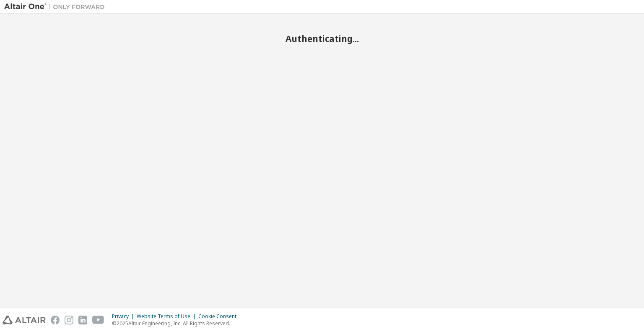  What do you see at coordinates (69, 320) in the screenshot?
I see `img: instagram.svg` at bounding box center [69, 320].